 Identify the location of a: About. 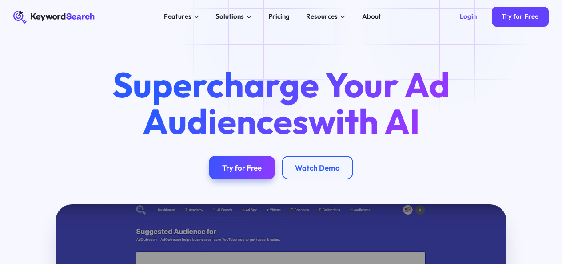
(372, 17).